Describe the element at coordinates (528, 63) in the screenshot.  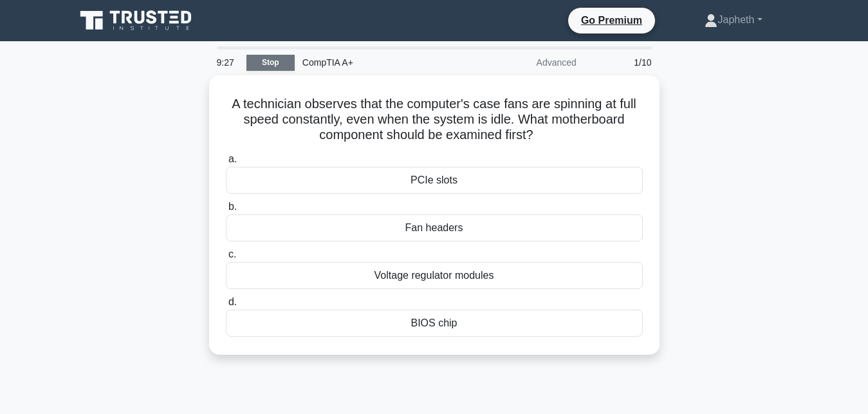
I see `div: Advanced` at that location.